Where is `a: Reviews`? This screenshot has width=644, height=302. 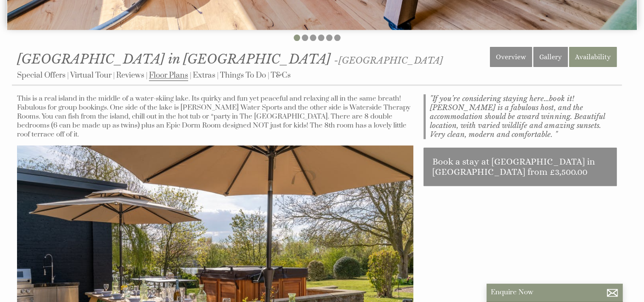
a: Reviews is located at coordinates (130, 75).